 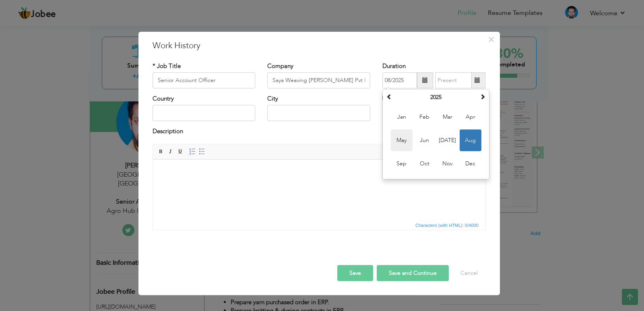 What do you see at coordinates (394, 65) in the screenshot?
I see `label: Duration` at bounding box center [394, 65].